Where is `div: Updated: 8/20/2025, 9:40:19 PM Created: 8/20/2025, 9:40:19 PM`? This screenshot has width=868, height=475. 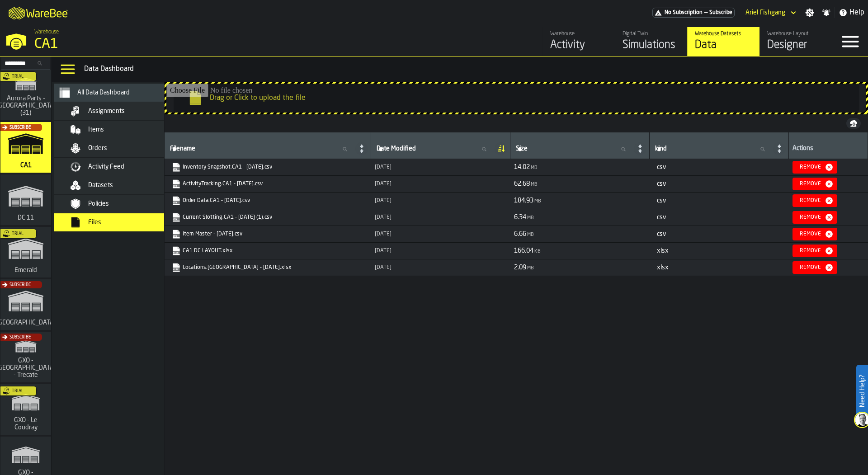 div: Updated: 8/20/2025, 9:40:19 PM Created: 8/20/2025, 9:40:19 PM is located at coordinates (441, 234).